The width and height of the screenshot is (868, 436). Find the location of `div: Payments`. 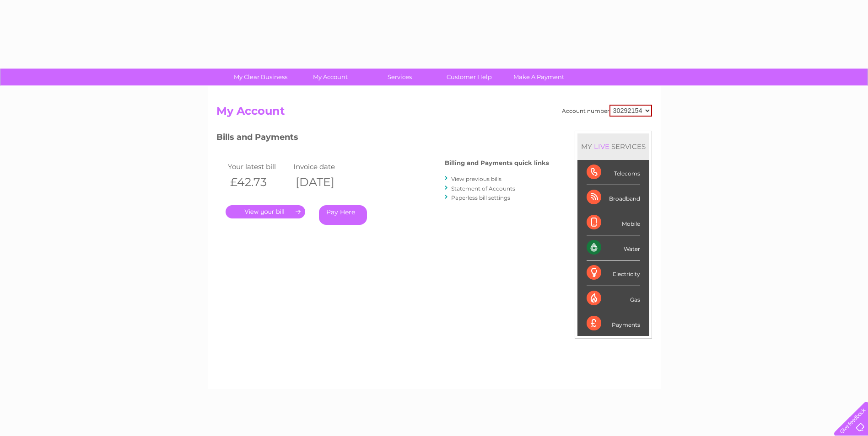

div: Payments is located at coordinates (613, 324).